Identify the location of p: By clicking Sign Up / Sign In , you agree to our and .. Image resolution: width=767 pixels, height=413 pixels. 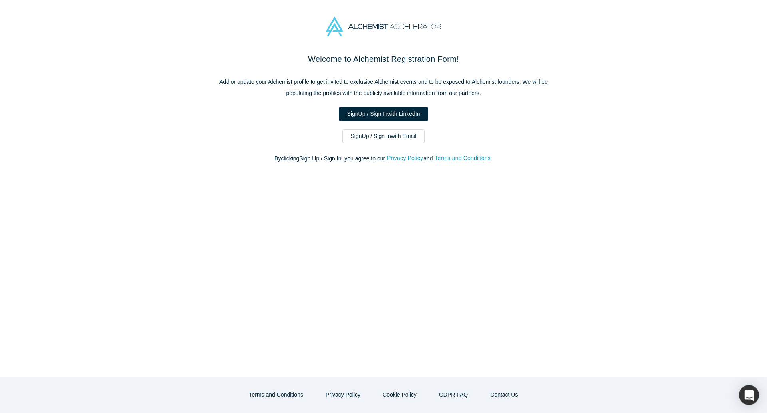
(383, 159).